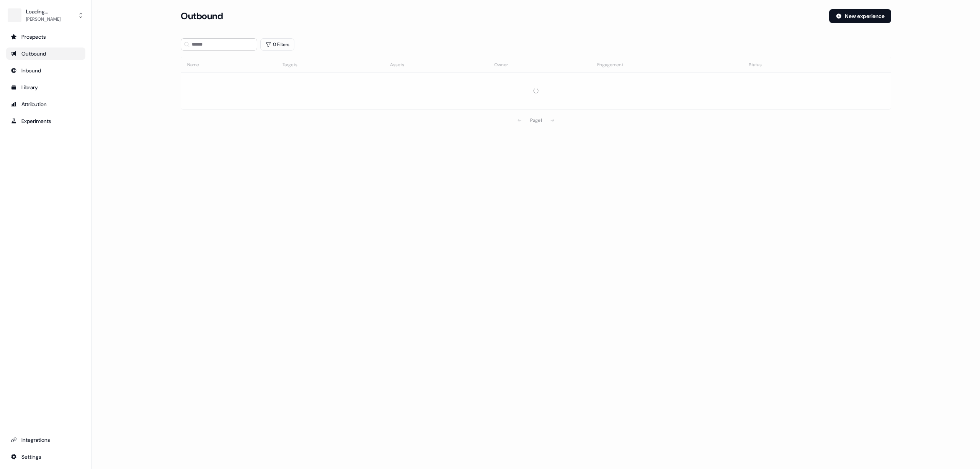 The image size is (980, 469). What do you see at coordinates (46, 457) in the screenshot?
I see `div: Settings` at bounding box center [46, 457].